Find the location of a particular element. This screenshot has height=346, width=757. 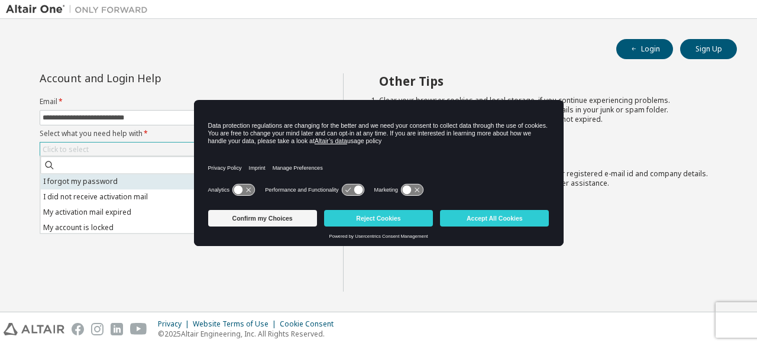

img: altair_logo.svg is located at coordinates (34, 329).